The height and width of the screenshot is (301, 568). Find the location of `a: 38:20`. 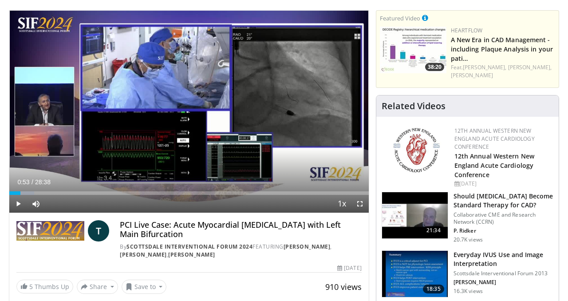

a: 38:20 is located at coordinates (413, 50).